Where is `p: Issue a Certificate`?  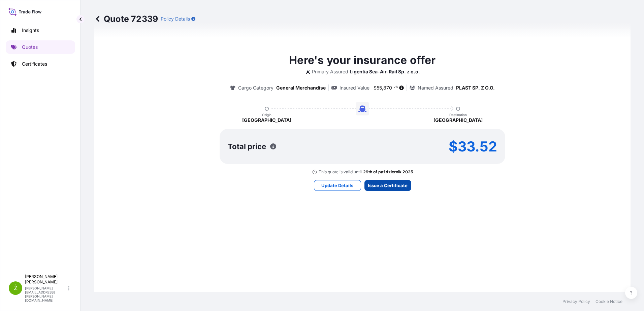 p: Issue a Certificate is located at coordinates (388, 185).